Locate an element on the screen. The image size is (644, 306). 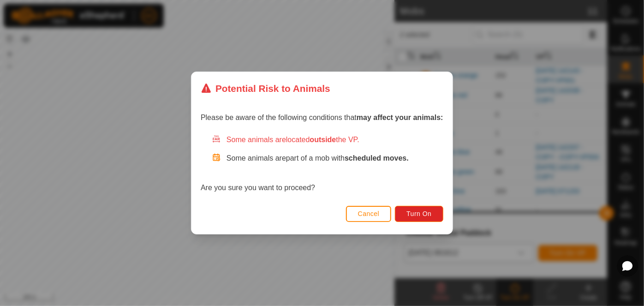
button: Cancel is located at coordinates (369, 214).